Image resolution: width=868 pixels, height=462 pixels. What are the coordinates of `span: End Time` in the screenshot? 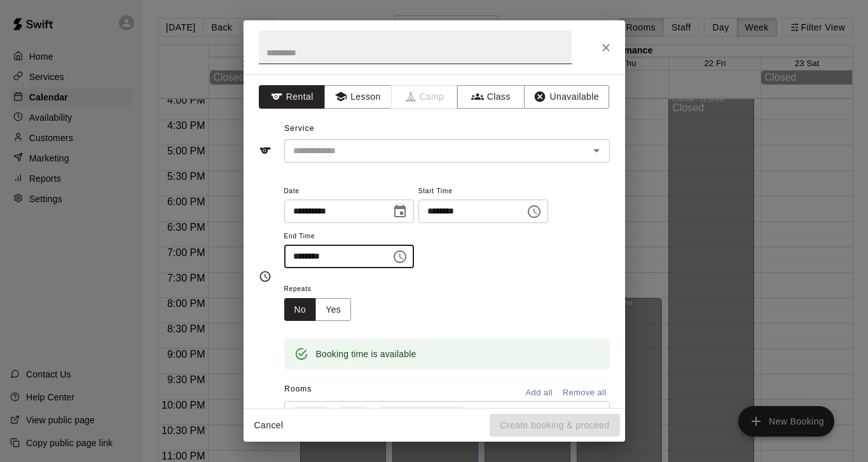 It's located at (350, 236).